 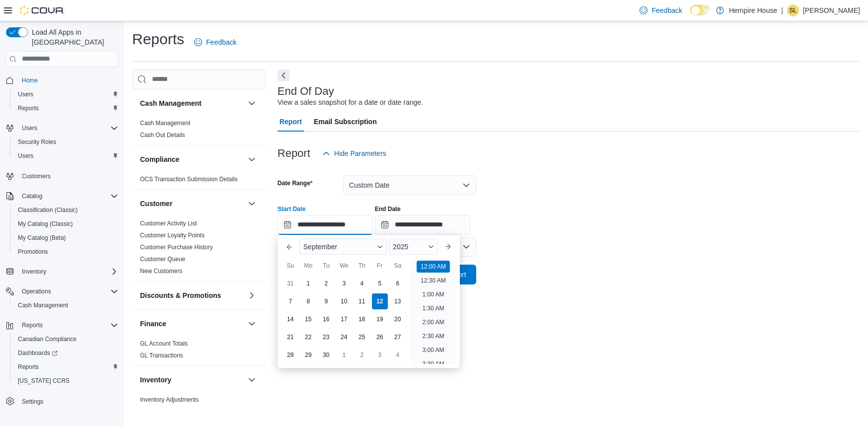 What do you see at coordinates (345, 122) in the screenshot?
I see `span: Email Subscription` at bounding box center [345, 122].